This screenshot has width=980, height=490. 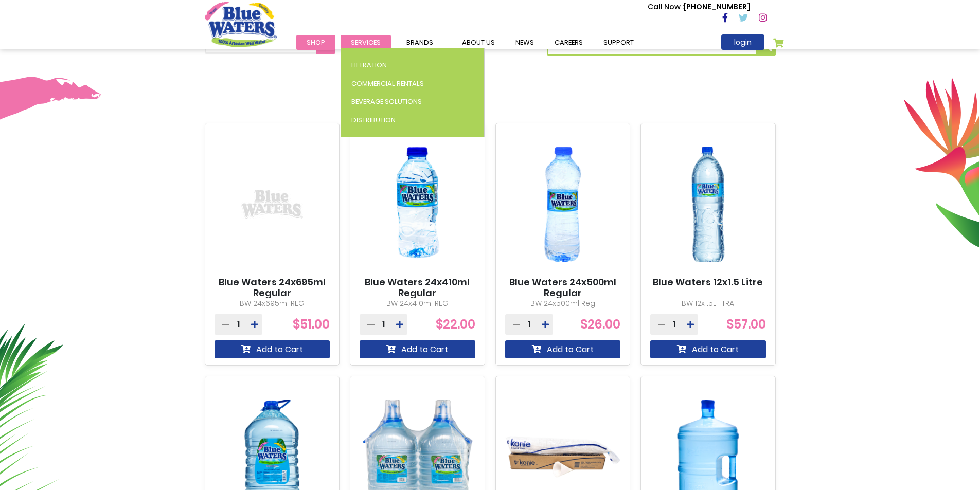 I want to click on a: Blue Waters 24x500ml Regular, so click(x=562, y=288).